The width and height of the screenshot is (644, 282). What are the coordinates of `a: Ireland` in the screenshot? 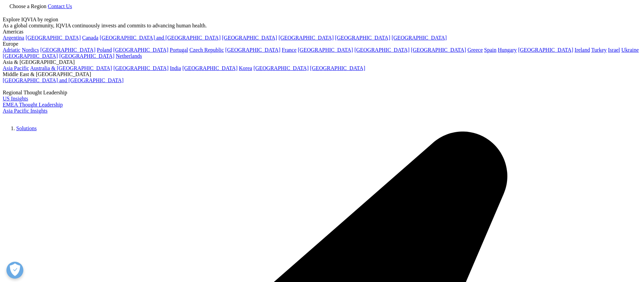 It's located at (582, 50).